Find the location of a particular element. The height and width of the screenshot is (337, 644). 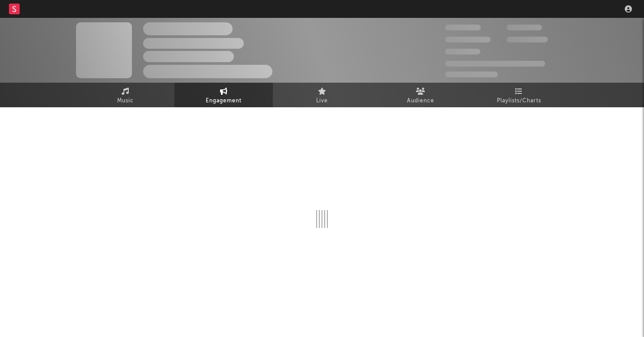

span: 1,000,000 is located at coordinates (527, 39).